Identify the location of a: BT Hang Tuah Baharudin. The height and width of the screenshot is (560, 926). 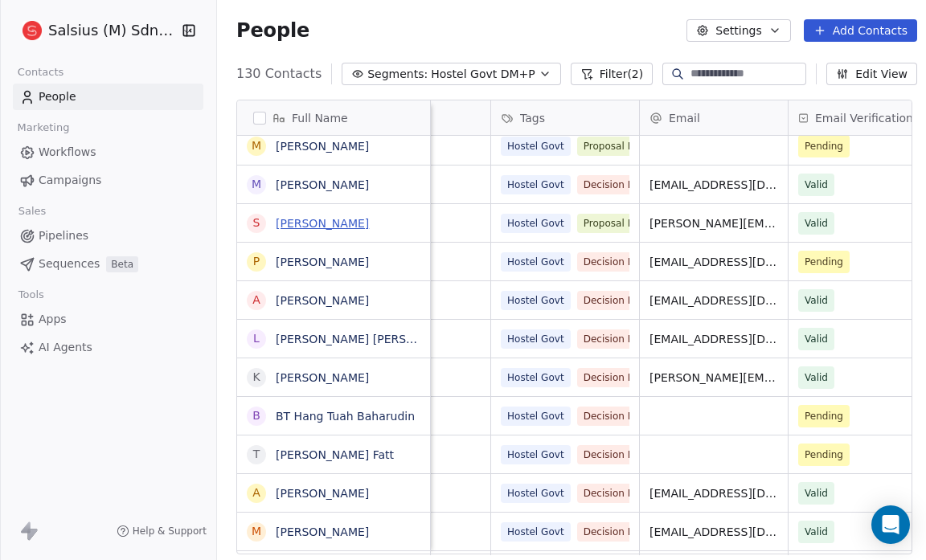
(345, 416).